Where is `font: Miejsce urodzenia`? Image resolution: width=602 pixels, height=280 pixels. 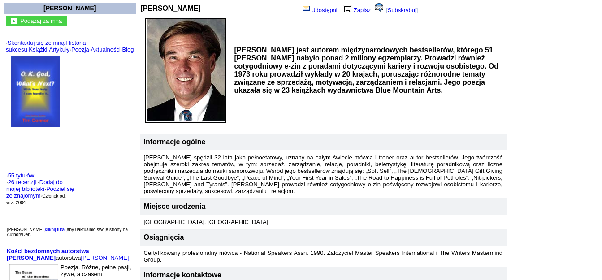
font: Miejsce urodzenia is located at coordinates (175, 206).